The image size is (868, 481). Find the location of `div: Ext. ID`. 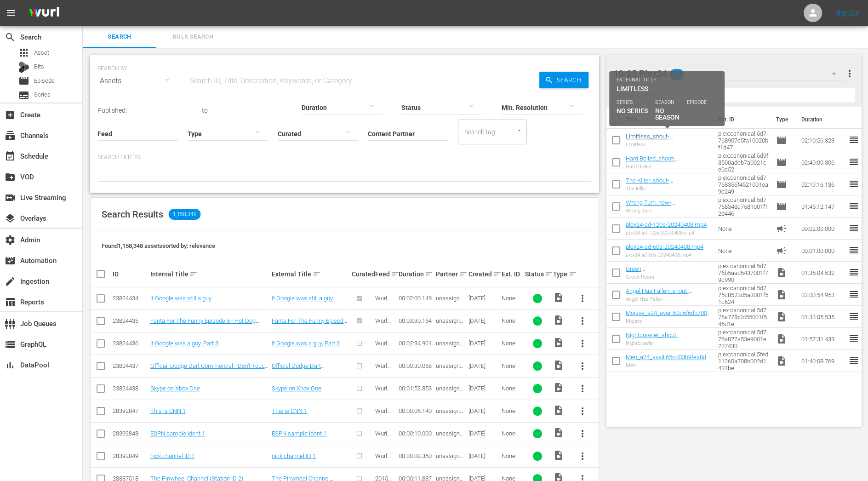

div: Ext. ID is located at coordinates (512, 274).